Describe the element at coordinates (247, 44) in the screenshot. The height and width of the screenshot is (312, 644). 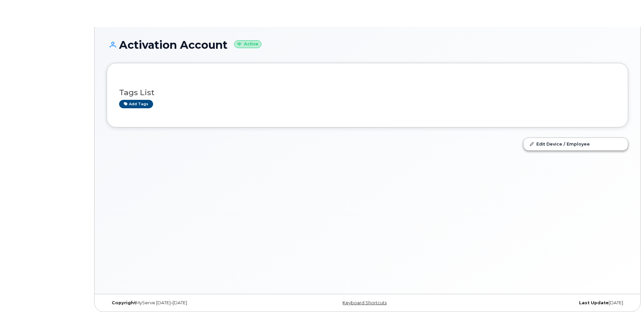
I see `small: Active` at that location.